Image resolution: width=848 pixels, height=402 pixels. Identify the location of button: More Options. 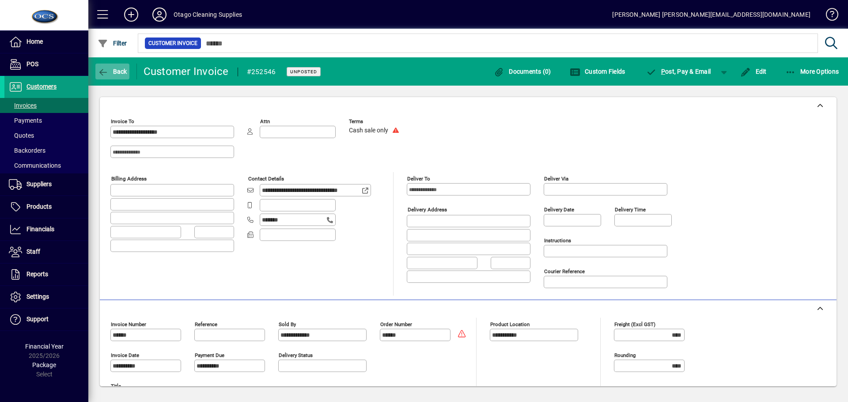
(812, 72).